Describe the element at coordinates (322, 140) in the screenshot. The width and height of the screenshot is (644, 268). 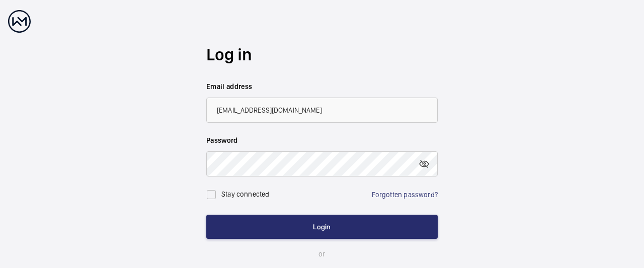
I see `label: Password` at that location.